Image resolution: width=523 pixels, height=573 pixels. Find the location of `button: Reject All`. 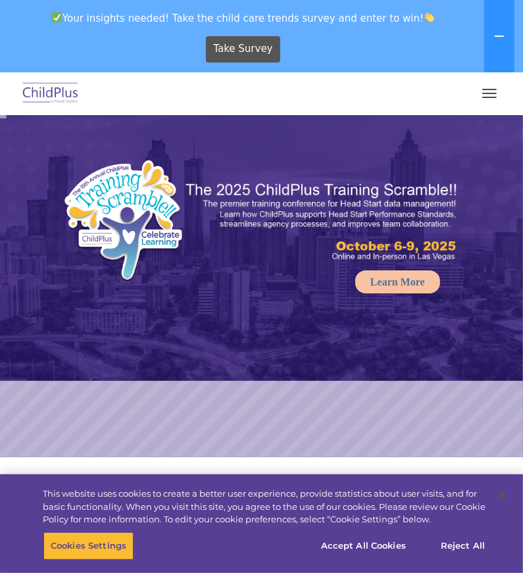

button: Reject All is located at coordinates (462, 546).